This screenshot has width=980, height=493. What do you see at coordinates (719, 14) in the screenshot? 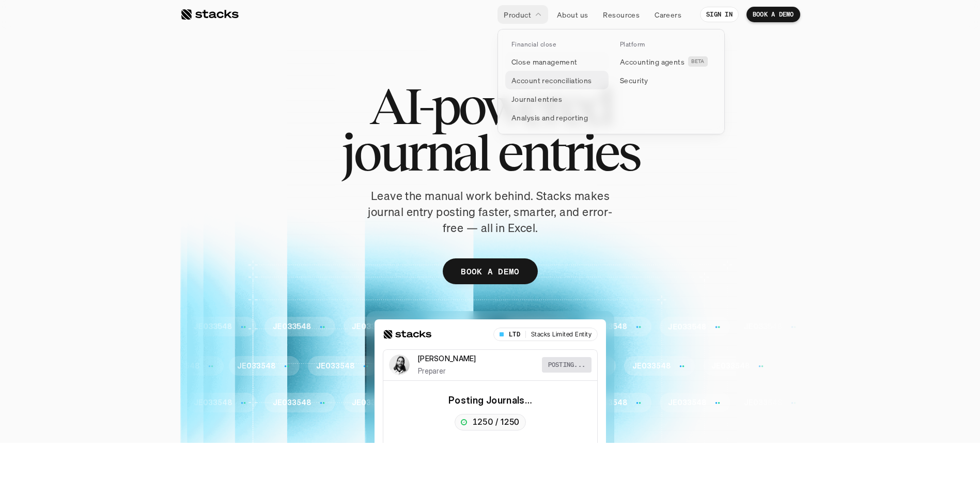
I see `a: SIGN IN` at bounding box center [719, 14].